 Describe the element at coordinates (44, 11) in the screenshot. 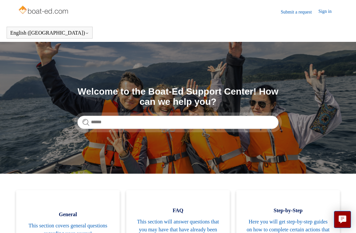

I see `img: Boat-Ed Help Center home page` at that location.